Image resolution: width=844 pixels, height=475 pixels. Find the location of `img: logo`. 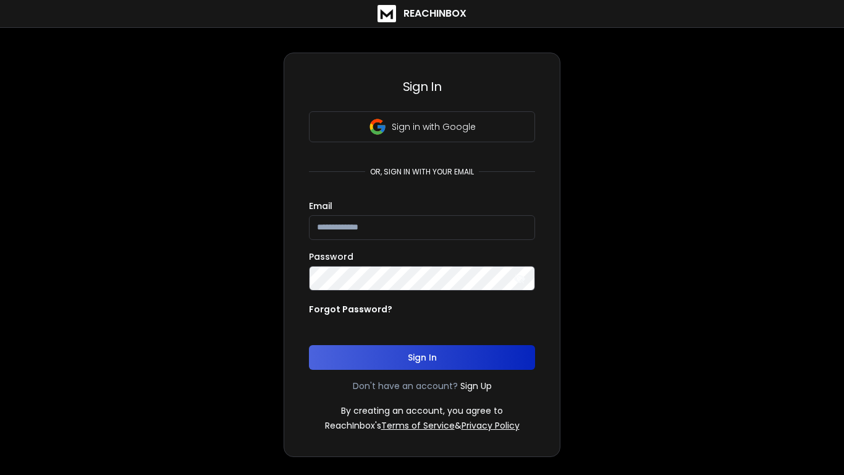

img: logo is located at coordinates (387, 14).